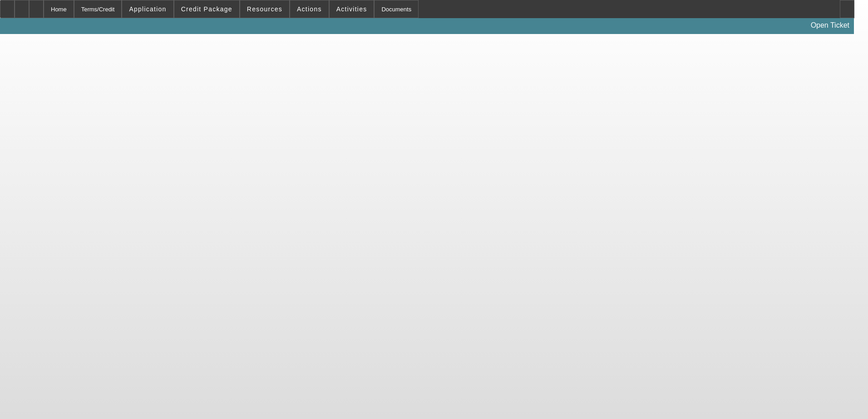 Image resolution: width=868 pixels, height=419 pixels. What do you see at coordinates (309, 9) in the screenshot?
I see `span: Actions` at bounding box center [309, 9].